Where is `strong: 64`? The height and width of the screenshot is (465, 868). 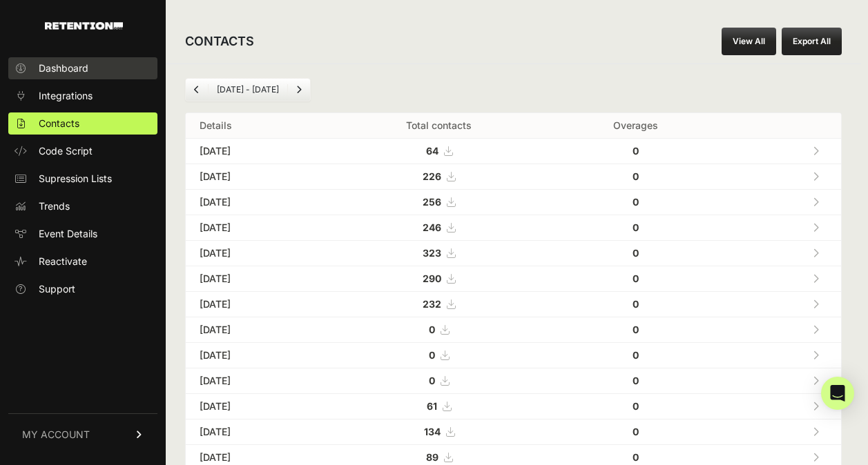 strong: 64 is located at coordinates (433, 151).